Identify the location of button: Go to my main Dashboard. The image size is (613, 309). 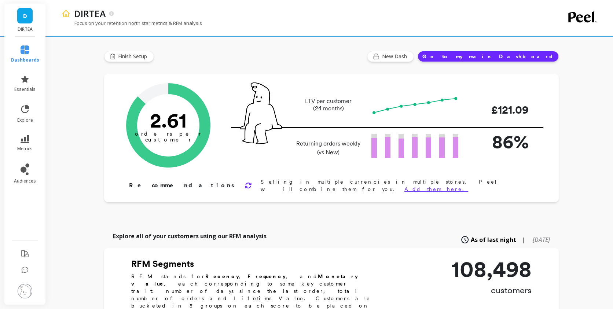
(488, 56).